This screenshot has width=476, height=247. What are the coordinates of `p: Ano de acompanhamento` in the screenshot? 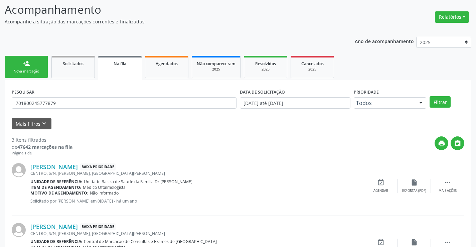 It's located at (384, 41).